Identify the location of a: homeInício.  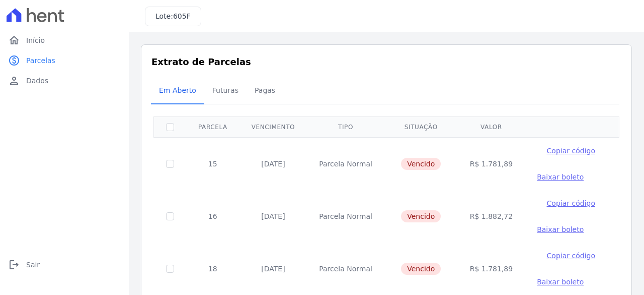
(64, 40).